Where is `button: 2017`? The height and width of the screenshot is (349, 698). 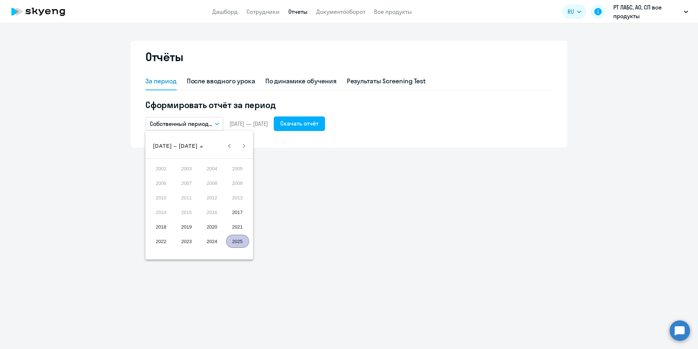
button: 2017 is located at coordinates (237, 212).